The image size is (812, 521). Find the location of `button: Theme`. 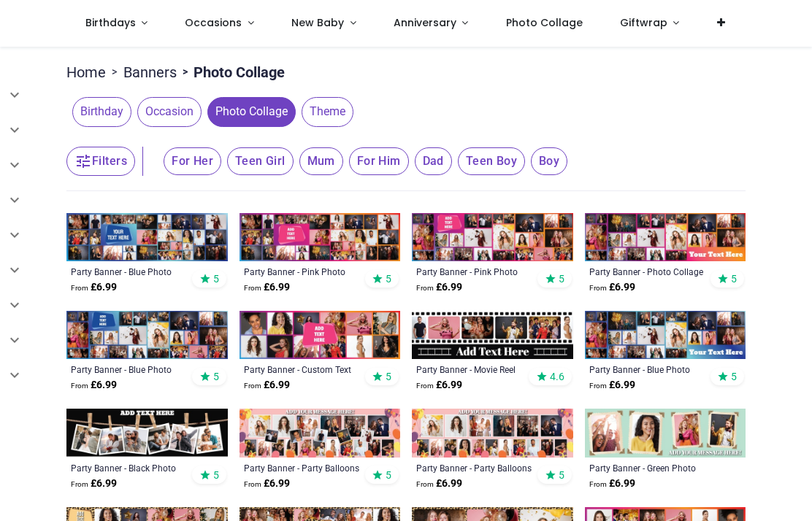

button: Theme is located at coordinates (324, 112).